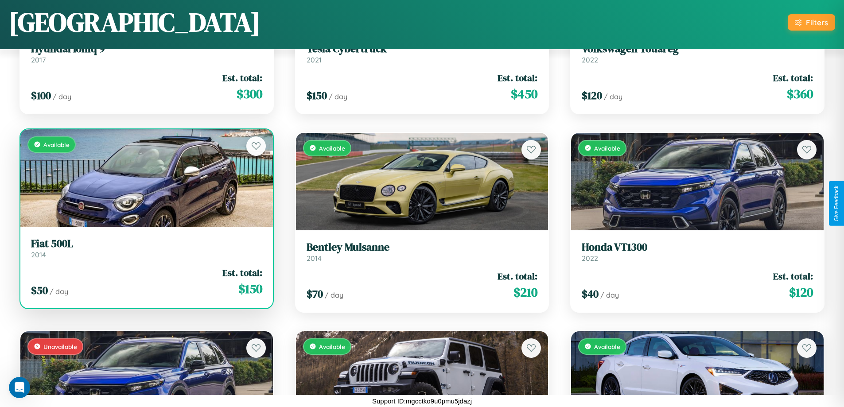  I want to click on a: Honda VT13002022, so click(697, 252).